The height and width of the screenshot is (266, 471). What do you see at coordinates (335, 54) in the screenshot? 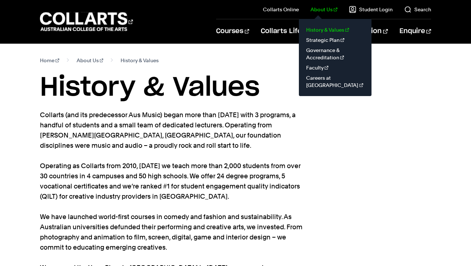
I see `a: Governance & Accreditation` at bounding box center [335, 54].